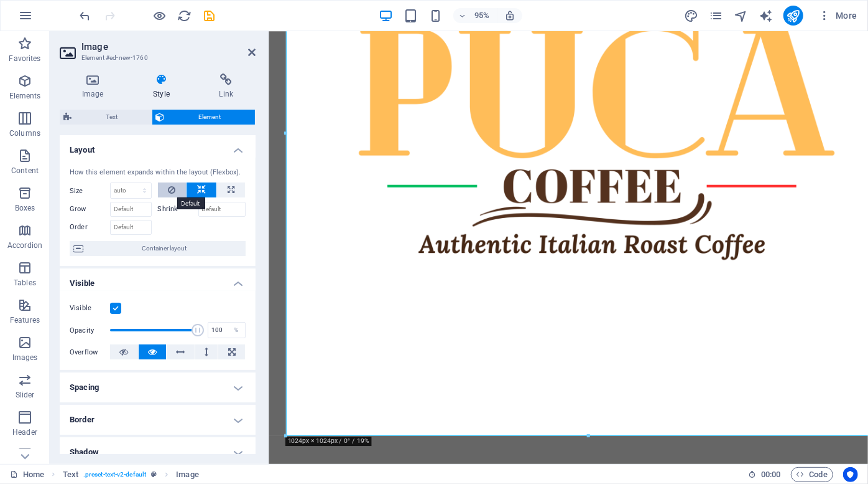 The image size is (868, 484). Describe the element at coordinates (157, 172) in the screenshot. I see `div: How this element expands within the layout (Flexbox).` at that location.